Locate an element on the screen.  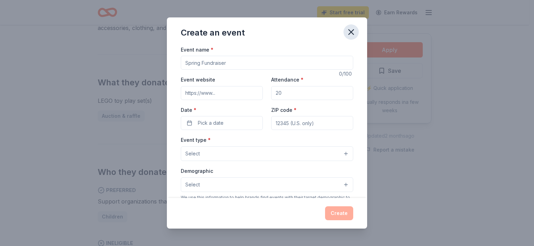
input: 12345 (U.S. only) is located at coordinates (312, 123).